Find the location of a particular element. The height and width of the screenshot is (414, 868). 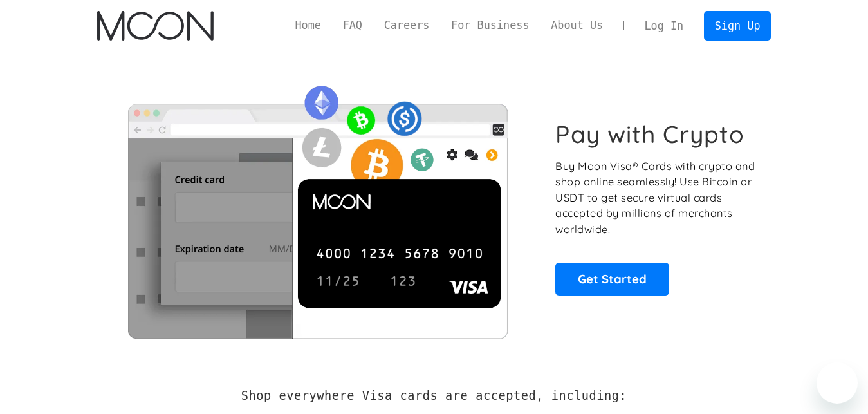

a: Log In is located at coordinates (664, 25).